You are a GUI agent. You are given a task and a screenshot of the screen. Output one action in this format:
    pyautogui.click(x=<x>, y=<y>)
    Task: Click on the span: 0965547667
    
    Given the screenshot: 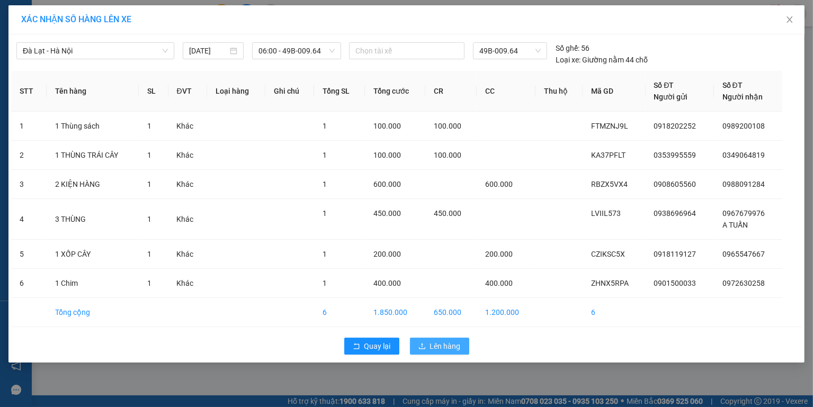 What is the action you would take?
    pyautogui.click(x=743, y=254)
    